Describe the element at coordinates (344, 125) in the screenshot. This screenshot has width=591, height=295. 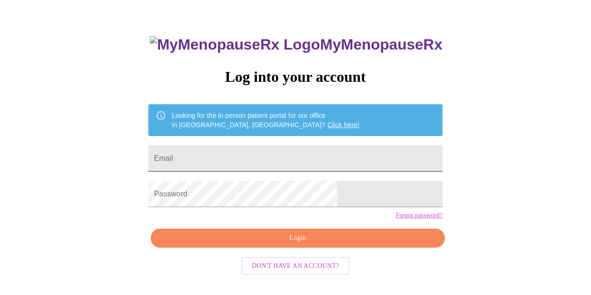
I see `a: Click here!` at that location.